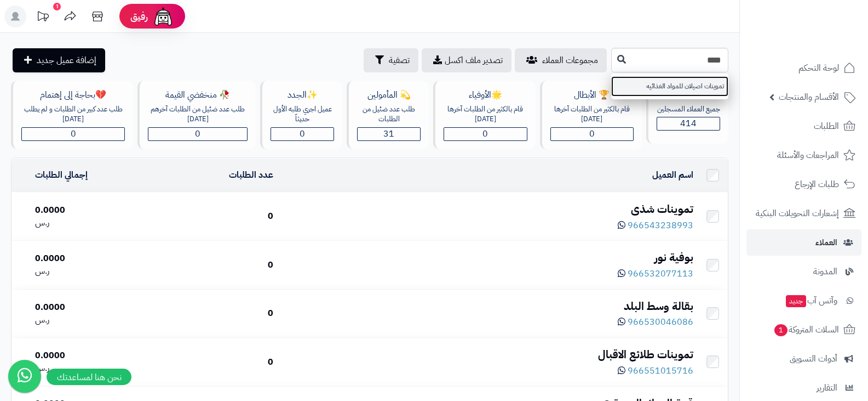 This screenshot has height=401, width=868. What do you see at coordinates (388, 115) in the screenshot?
I see `a: 💫 المأمولينطلب عدد ضئيل من الطلبات31` at bounding box center [388, 115].